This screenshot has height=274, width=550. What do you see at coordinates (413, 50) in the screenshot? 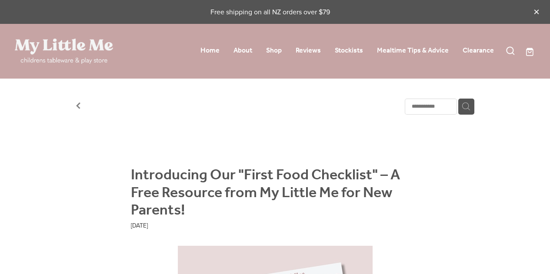
I see `a: Mealtime Tips & Advice` at bounding box center [413, 50].